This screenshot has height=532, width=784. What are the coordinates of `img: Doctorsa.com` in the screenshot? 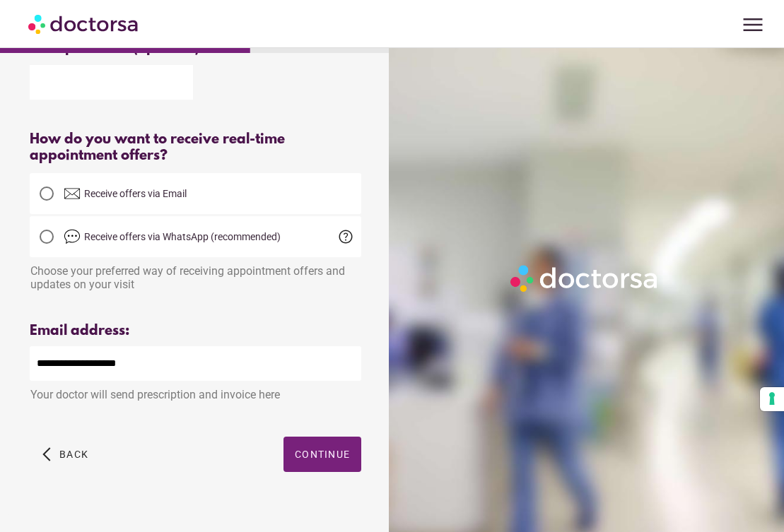 It's located at (84, 24).